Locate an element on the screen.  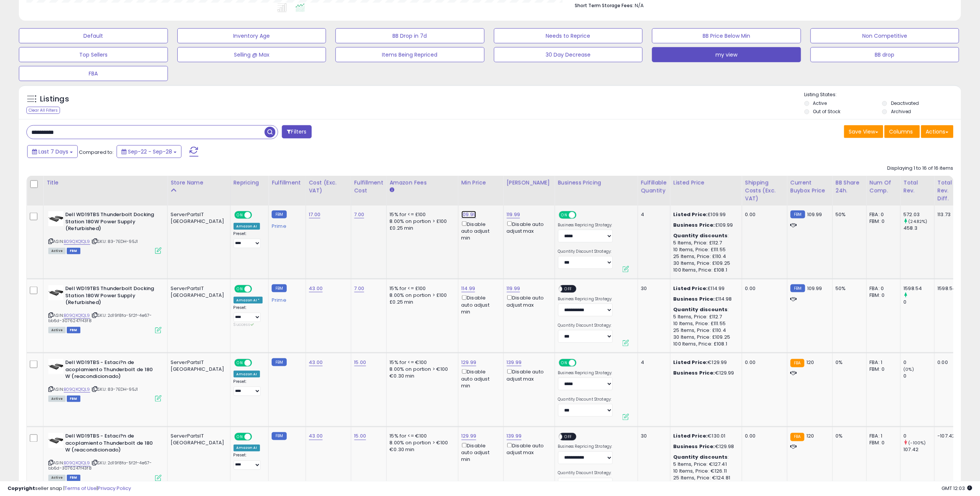
div: Total Rev. Diff. is located at coordinates (949, 191).